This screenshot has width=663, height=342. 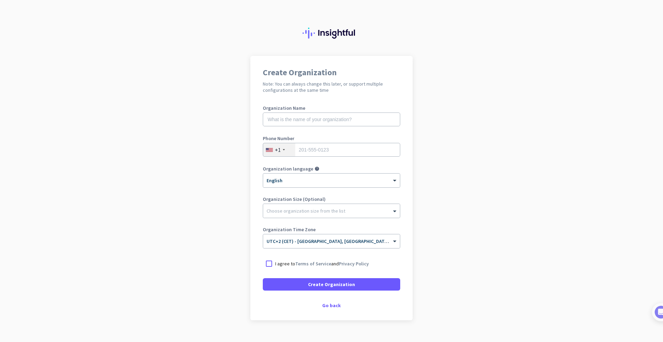 What do you see at coordinates (313, 264) in the screenshot?
I see `a: Terms of Service` at bounding box center [313, 264].